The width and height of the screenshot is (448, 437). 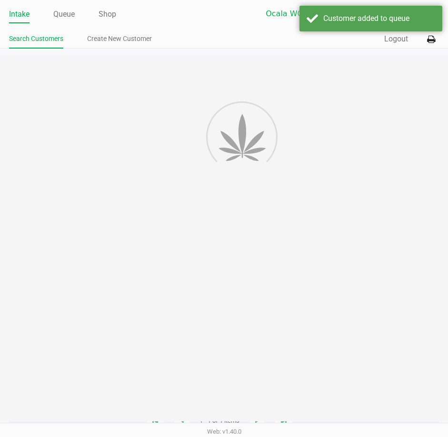 What do you see at coordinates (19, 14) in the screenshot?
I see `a: Intake` at bounding box center [19, 14].